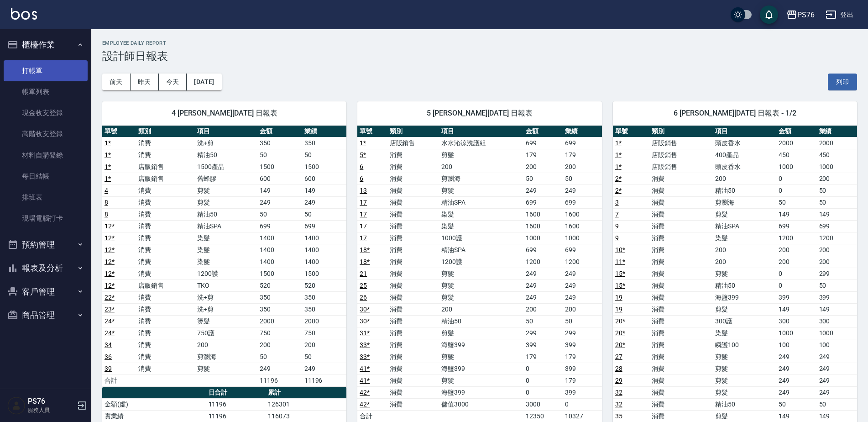  I want to click on a: 21, so click(364, 273).